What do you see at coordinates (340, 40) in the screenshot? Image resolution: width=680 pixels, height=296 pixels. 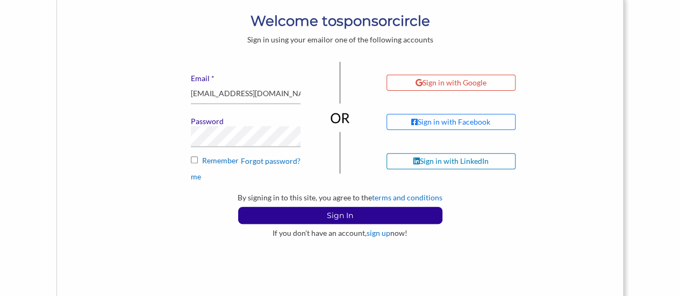 I see `div: Sign in using your email` at bounding box center [340, 40].